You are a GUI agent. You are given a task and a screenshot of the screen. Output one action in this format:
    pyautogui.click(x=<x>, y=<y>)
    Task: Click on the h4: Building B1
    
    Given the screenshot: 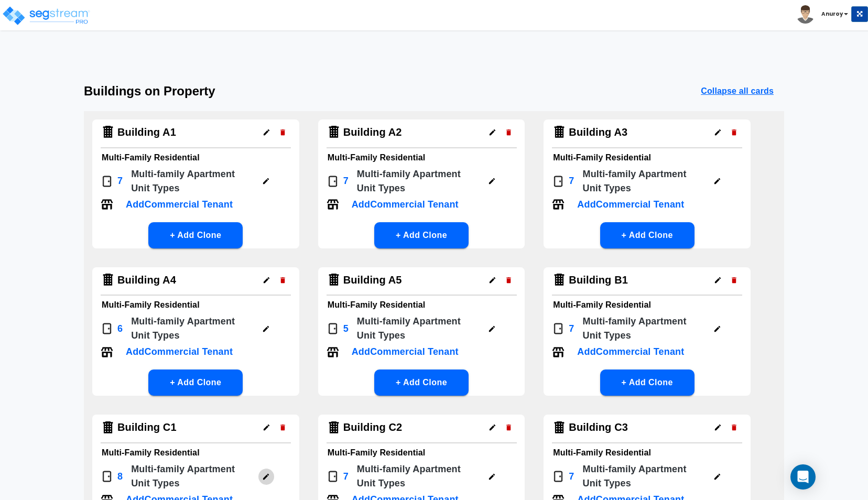 What is the action you would take?
    pyautogui.click(x=598, y=280)
    